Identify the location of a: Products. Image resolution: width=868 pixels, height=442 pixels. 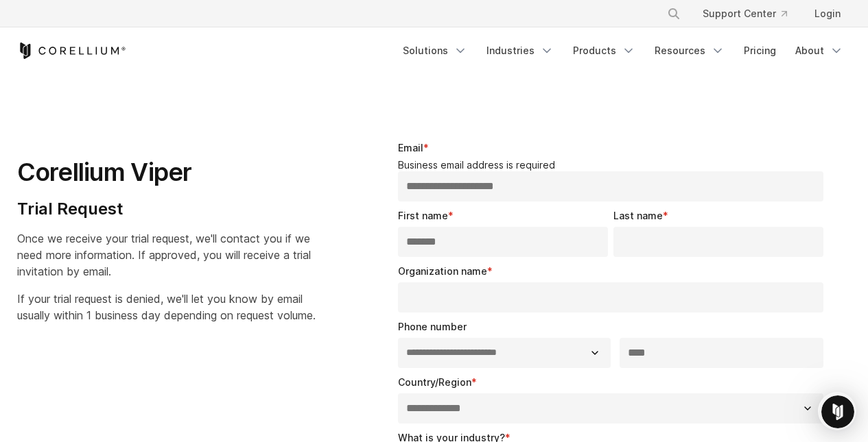
(604, 51).